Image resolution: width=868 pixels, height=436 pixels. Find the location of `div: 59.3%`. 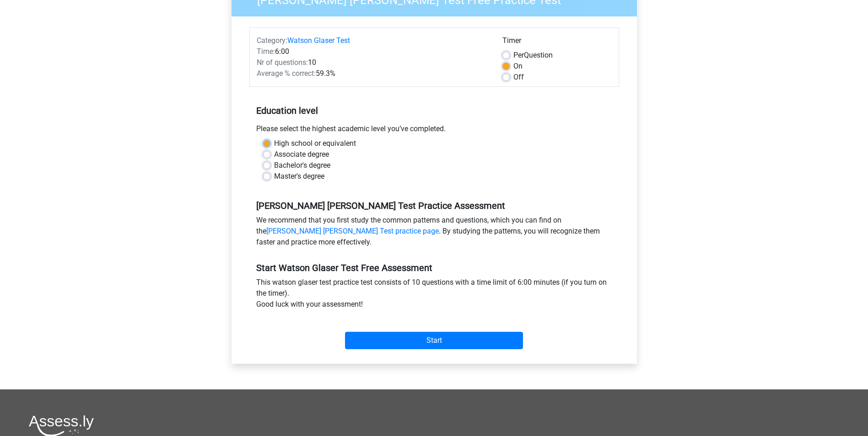

div: 59.3% is located at coordinates (372, 74).